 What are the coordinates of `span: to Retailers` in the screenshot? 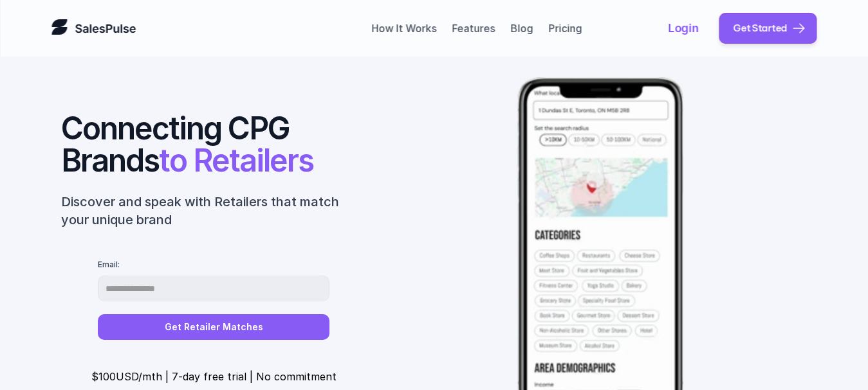 It's located at (236, 161).